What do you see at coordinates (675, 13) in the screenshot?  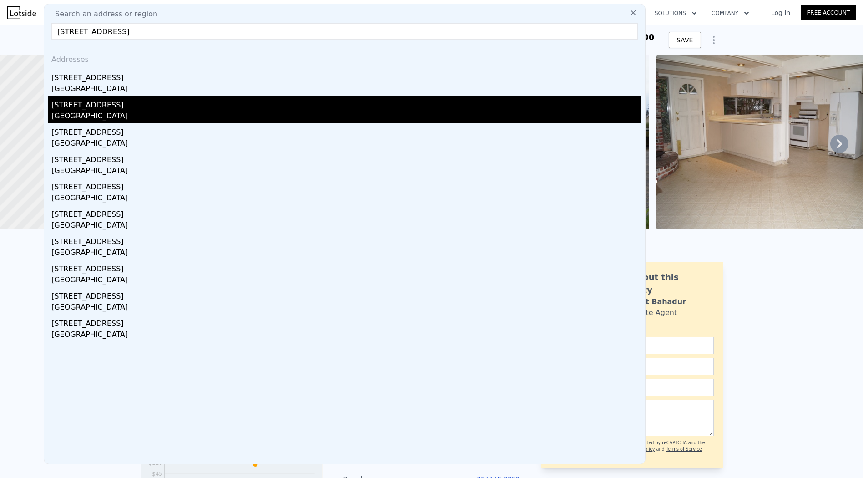 I see `button: Solutions` at bounding box center [675, 13].